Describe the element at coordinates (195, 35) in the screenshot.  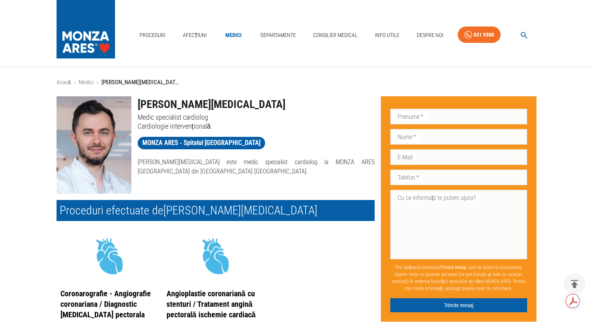
I see `a: Afecțiuni` at that location.